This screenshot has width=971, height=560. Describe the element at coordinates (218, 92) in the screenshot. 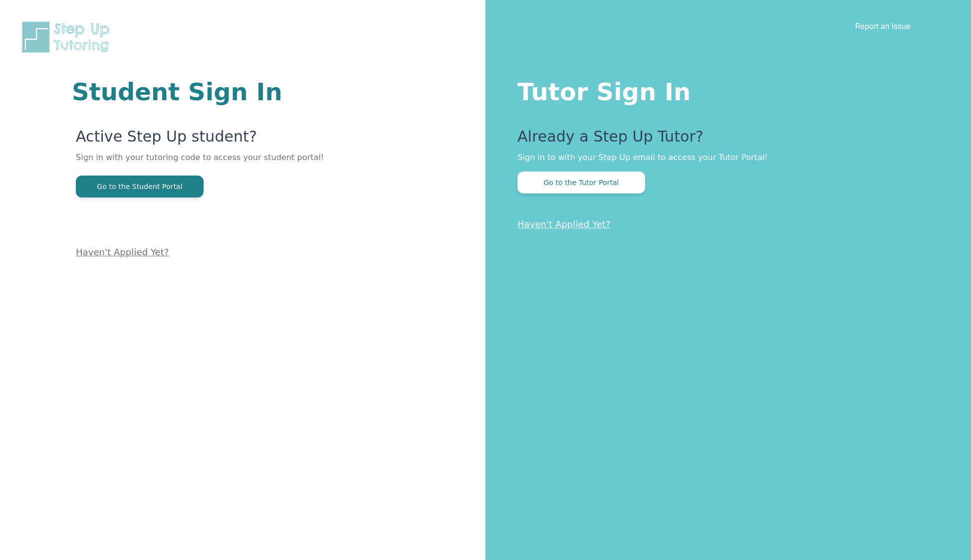

I see `h1: Student Sign In` at that location.